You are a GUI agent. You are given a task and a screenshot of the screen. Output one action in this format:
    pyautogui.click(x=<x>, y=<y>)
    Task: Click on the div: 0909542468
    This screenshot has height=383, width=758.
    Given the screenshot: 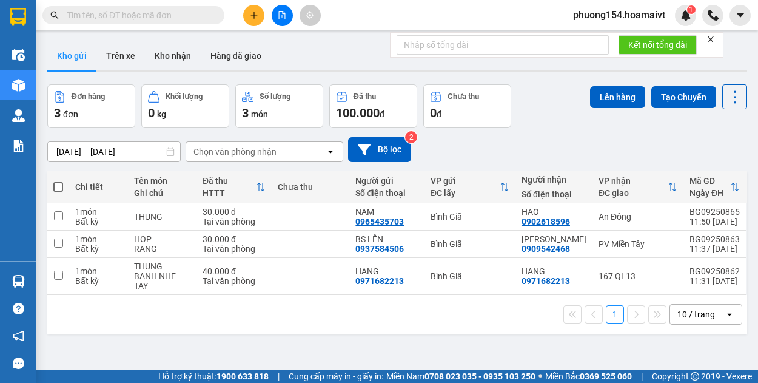 What is the action you would take?
    pyautogui.click(x=546, y=249)
    